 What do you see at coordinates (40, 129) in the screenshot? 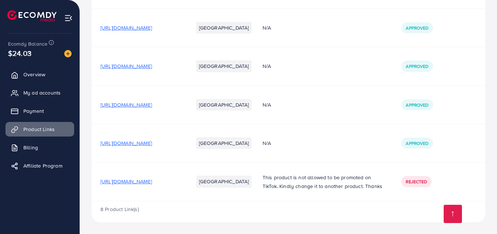
I see `a: Product Links` at bounding box center [40, 129].